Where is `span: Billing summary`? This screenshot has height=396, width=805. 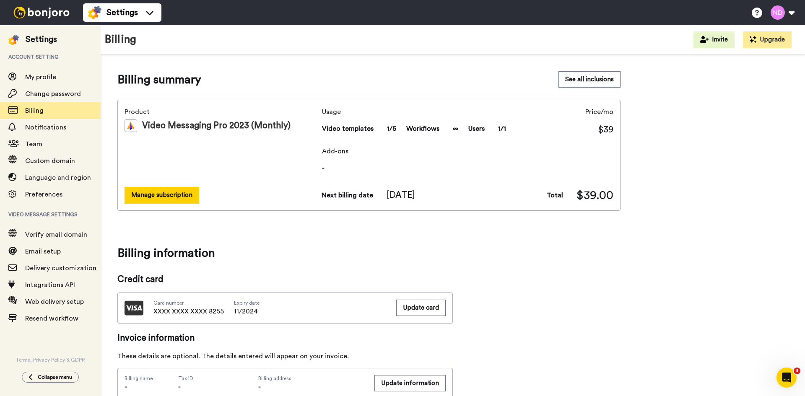 span: Billing summary is located at coordinates (159, 80).